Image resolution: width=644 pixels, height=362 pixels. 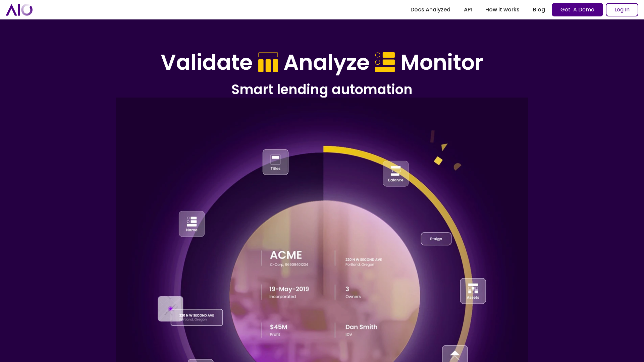 I want to click on h1: Analyze, so click(x=326, y=62).